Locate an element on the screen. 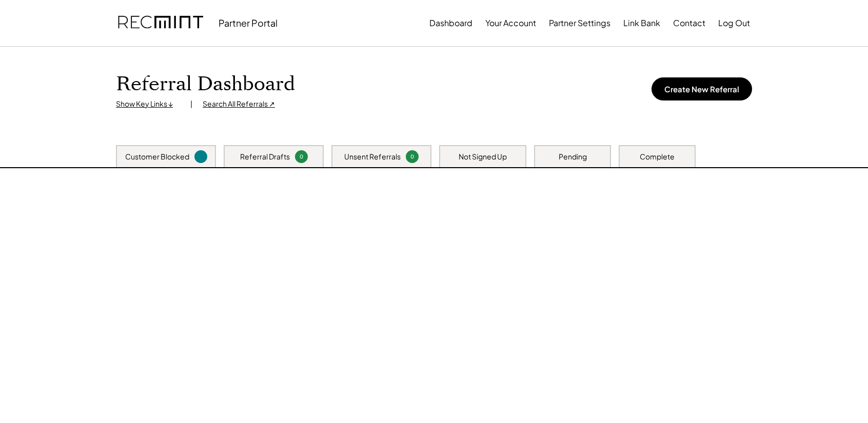 This screenshot has height=423, width=868. h1: Referral Dashboard is located at coordinates (205, 84).